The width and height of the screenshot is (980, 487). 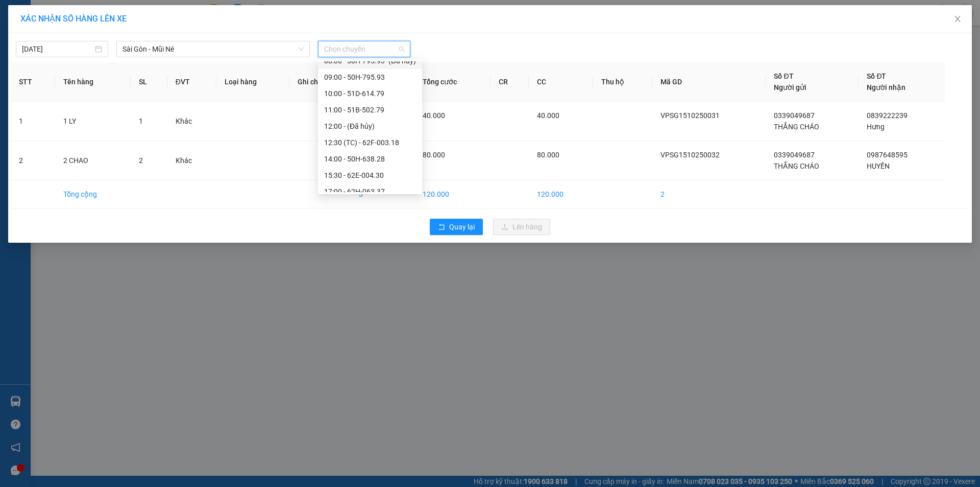 What do you see at coordinates (370, 110) in the screenshot?
I see `div: 11:00 - 51B-502.79` at bounding box center [370, 110].